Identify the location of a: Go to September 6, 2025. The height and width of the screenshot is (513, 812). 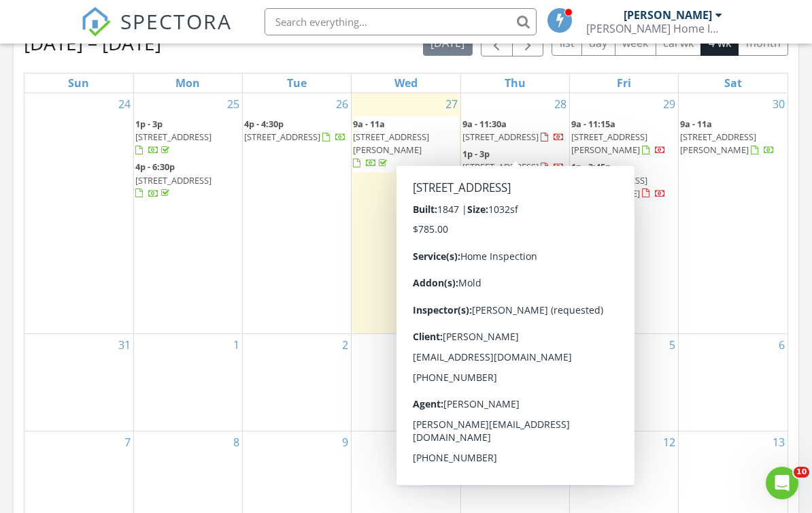
(782, 345).